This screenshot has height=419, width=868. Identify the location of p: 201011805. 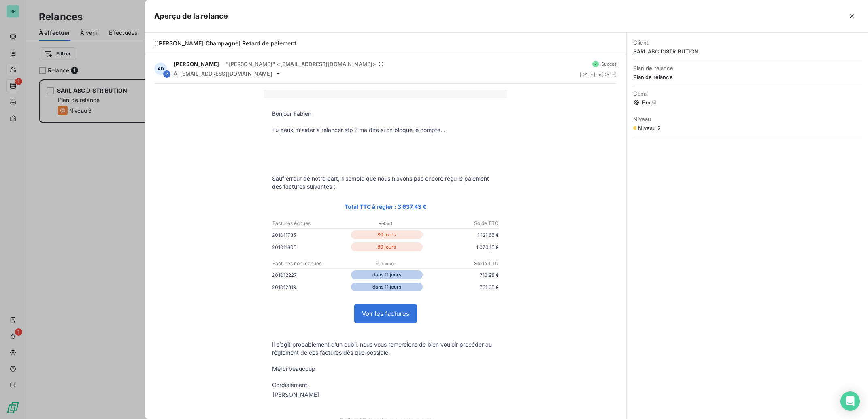
(310, 247).